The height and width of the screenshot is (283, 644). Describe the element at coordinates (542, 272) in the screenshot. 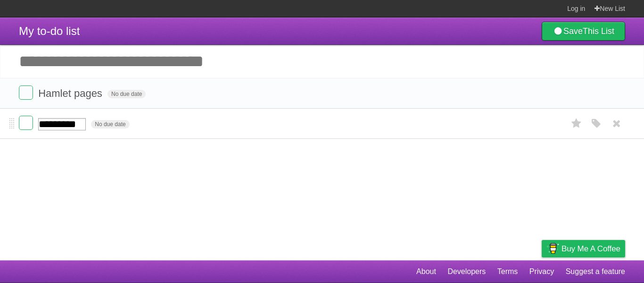

I see `a: Privacy` at that location.